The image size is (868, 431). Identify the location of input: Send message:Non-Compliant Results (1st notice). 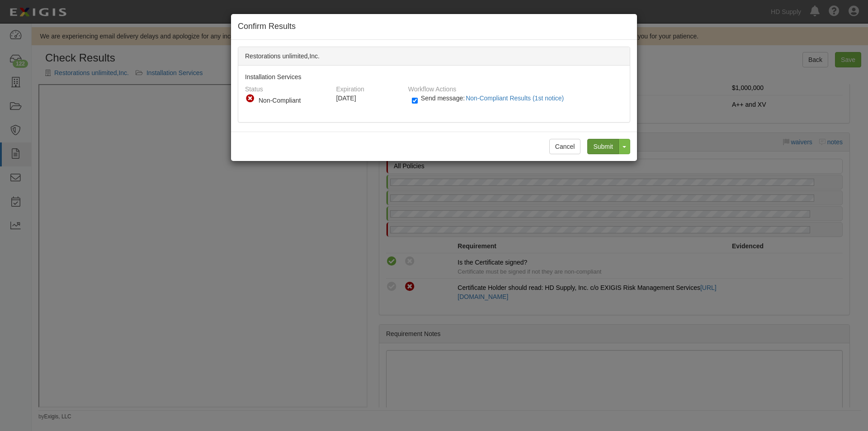
(414, 100).